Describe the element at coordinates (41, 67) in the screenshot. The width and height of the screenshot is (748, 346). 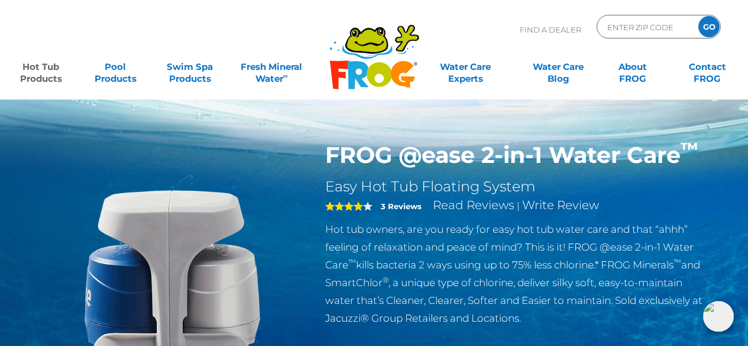
I see `a: Hot TubProducts` at that location.